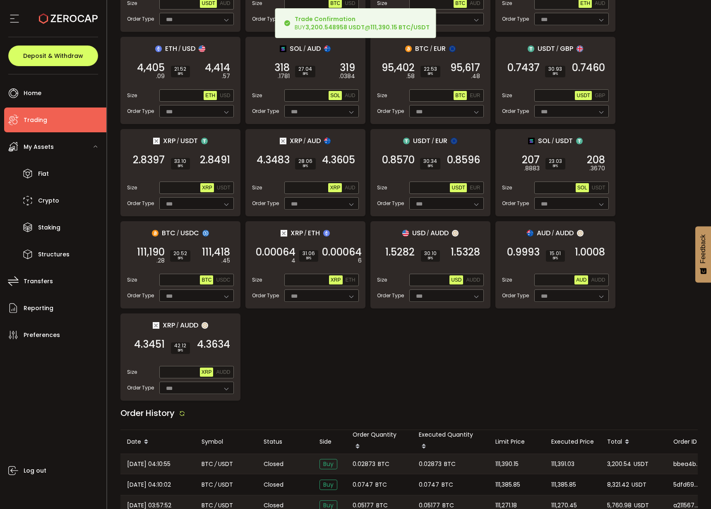 The height and width of the screenshot is (509, 711). I want to click on div: Order Quantity, so click(379, 442).